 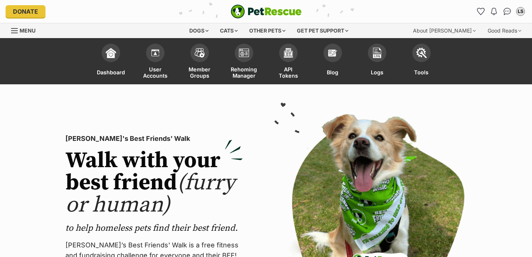 What do you see at coordinates (421, 72) in the screenshot?
I see `span: Tools` at bounding box center [421, 72].